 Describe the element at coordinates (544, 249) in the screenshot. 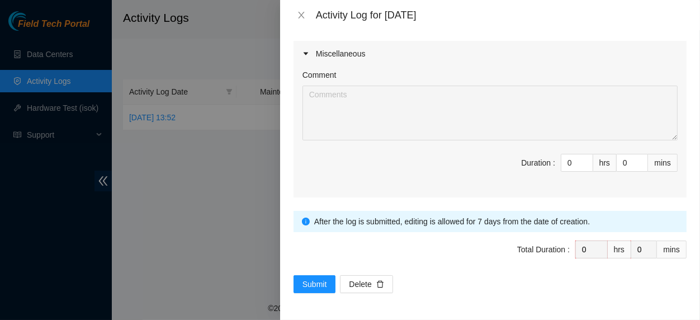

I see `div: Total Duration :` at that location.